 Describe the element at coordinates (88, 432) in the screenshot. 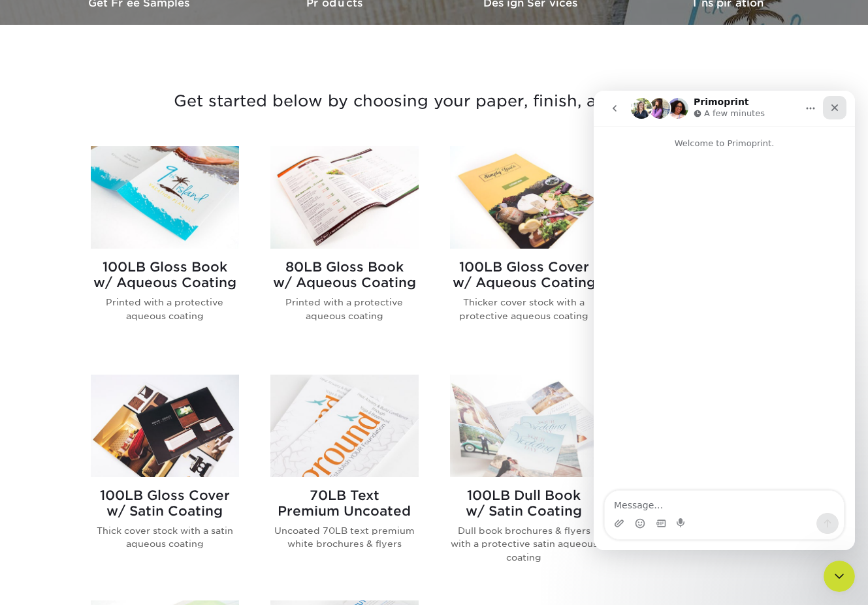

I see `button: Start recording` at that location.